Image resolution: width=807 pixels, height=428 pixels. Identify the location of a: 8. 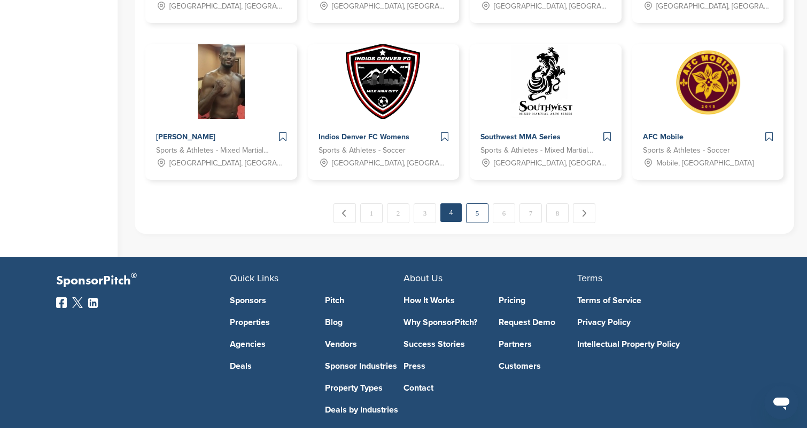
(557, 213).